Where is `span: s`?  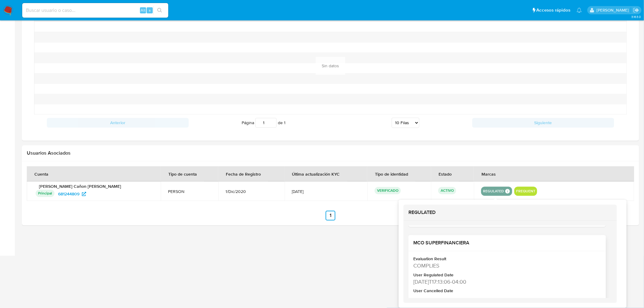
span: s is located at coordinates (150, 10).